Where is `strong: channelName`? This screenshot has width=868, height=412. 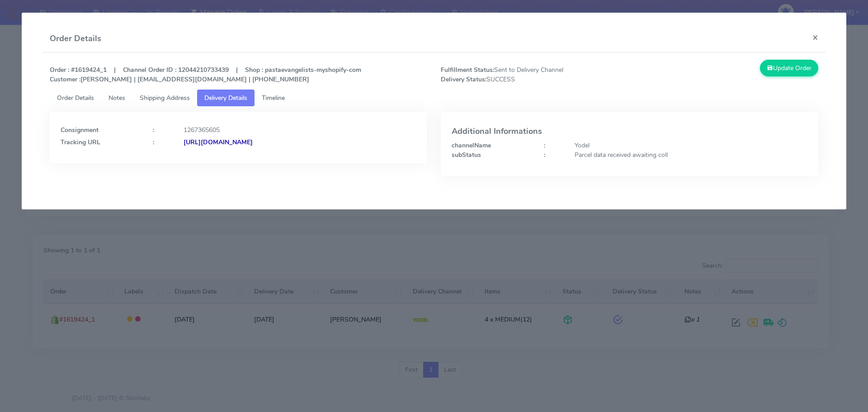 strong: channelName is located at coordinates (471, 145).